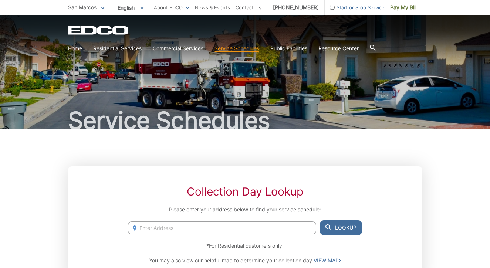 This screenshot has height=268, width=490. I want to click on input: Enter Address, so click(222, 228).